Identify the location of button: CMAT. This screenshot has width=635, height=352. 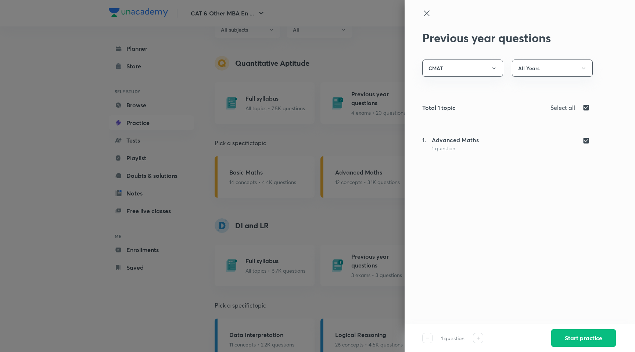
(463, 68).